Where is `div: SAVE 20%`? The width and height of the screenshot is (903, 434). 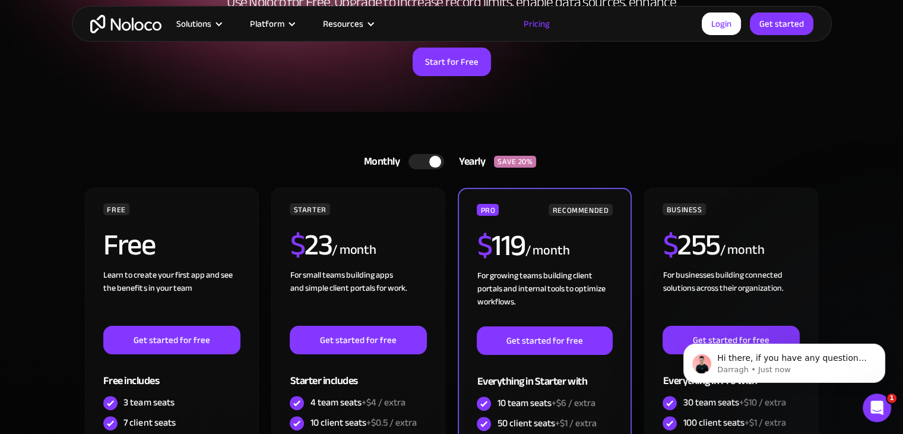
div: SAVE 20% is located at coordinates (515, 162).